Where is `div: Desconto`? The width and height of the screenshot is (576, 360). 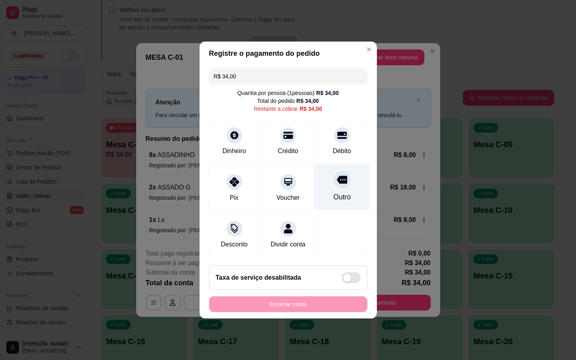 div: Desconto is located at coordinates (234, 245).